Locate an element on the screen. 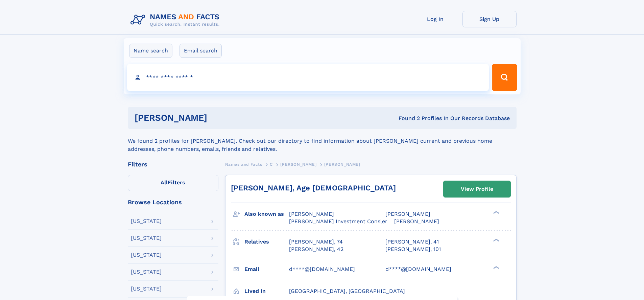 The image size is (644, 300). h3: Email is located at coordinates (267, 269).